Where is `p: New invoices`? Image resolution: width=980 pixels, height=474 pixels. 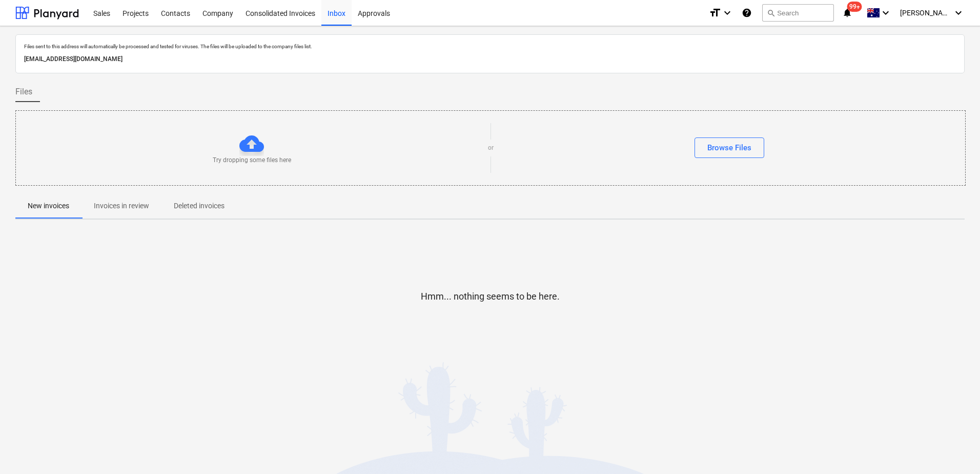 p: New invoices is located at coordinates (48, 205).